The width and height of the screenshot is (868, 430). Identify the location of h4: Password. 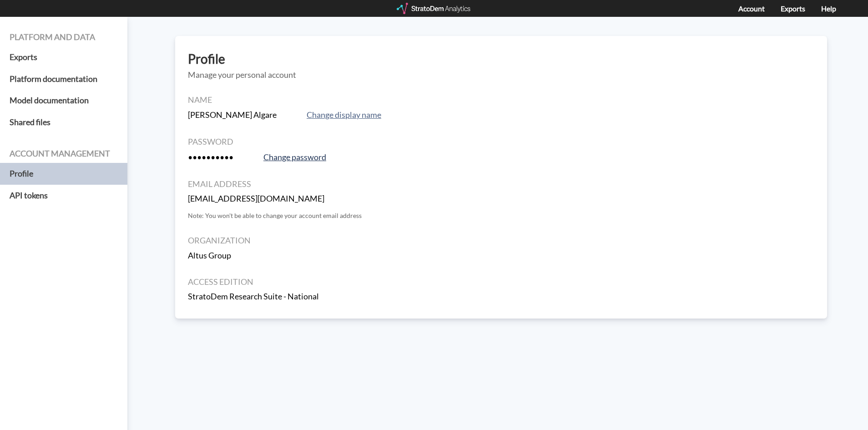
(501, 142).